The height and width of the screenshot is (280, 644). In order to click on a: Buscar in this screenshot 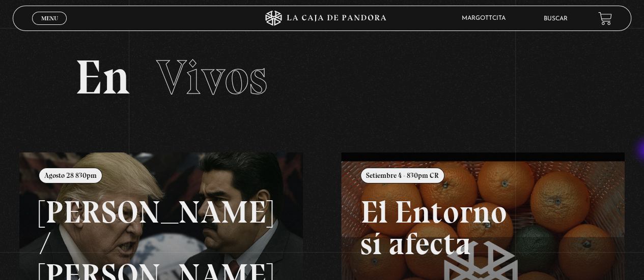, I will do `click(555, 19)`.